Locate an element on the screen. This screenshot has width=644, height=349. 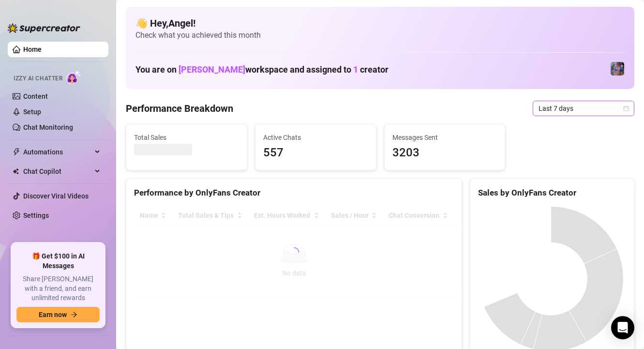
span: 557 is located at coordinates (315, 153).